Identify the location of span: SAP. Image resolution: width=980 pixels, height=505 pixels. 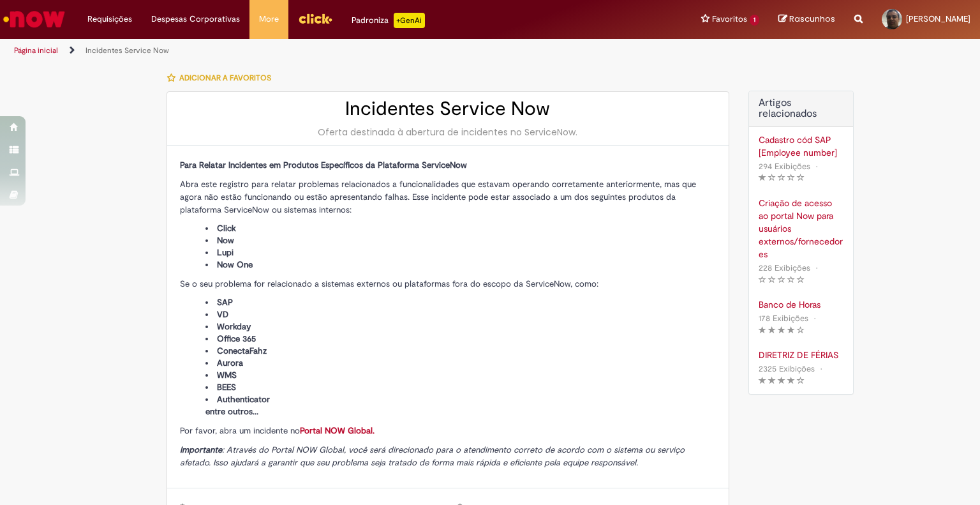
(225, 302).